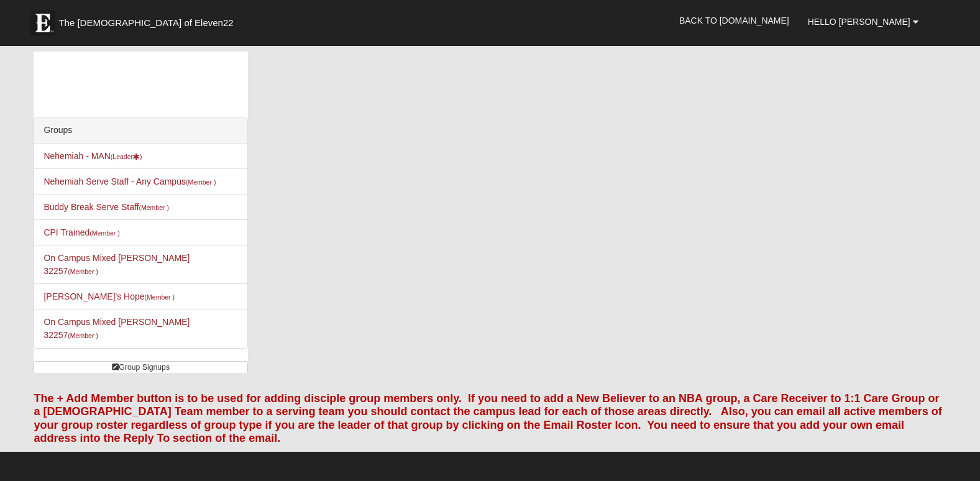 This screenshot has height=481, width=980. What do you see at coordinates (92, 156) in the screenshot?
I see `a: Nehemiah - MAN(Leader)` at bounding box center [92, 156].